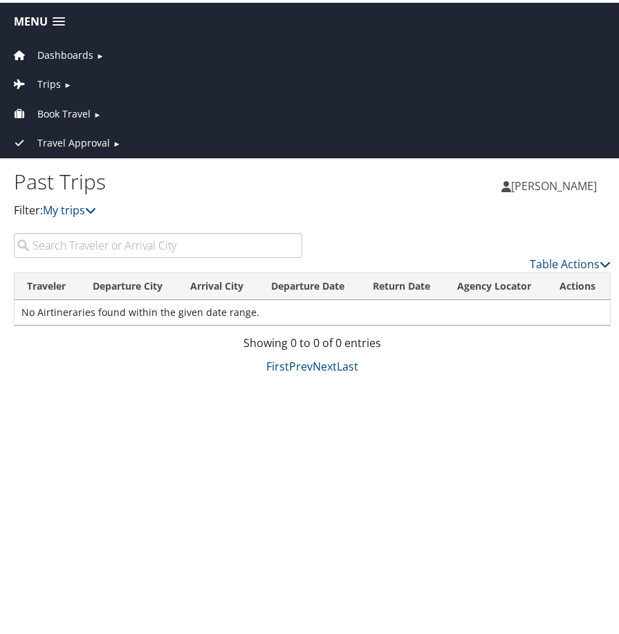 The height and width of the screenshot is (634, 619). Describe the element at coordinates (64, 111) in the screenshot. I see `span: Book Travel` at that location.